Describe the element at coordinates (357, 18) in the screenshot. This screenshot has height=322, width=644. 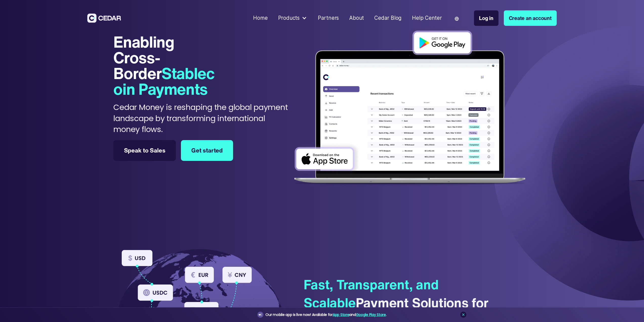
I see `a: About` at that location.